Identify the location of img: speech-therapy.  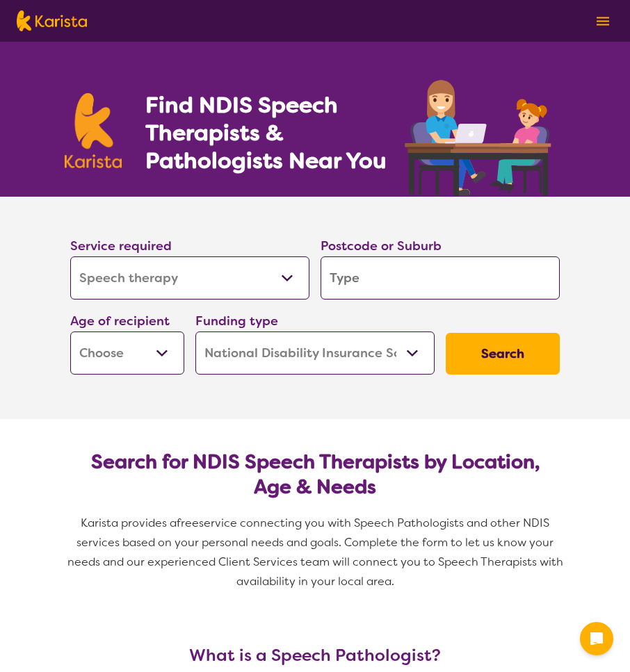
(479, 136).